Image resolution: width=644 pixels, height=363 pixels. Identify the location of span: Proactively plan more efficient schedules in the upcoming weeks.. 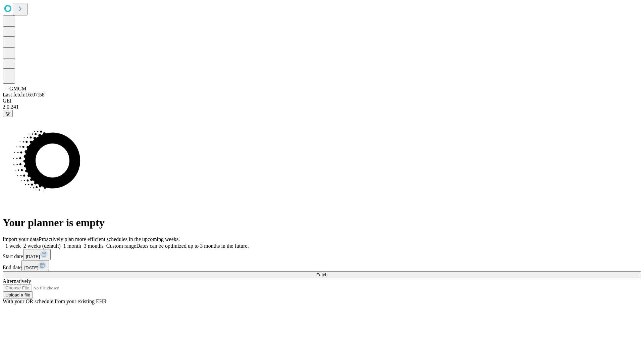
(109, 239).